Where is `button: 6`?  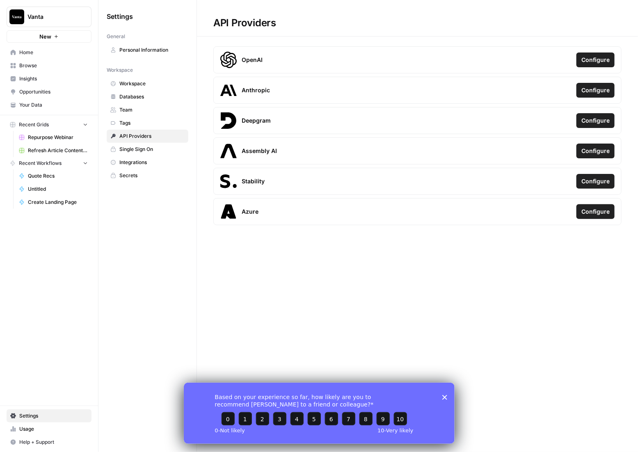
button: 6 is located at coordinates (148, 36).